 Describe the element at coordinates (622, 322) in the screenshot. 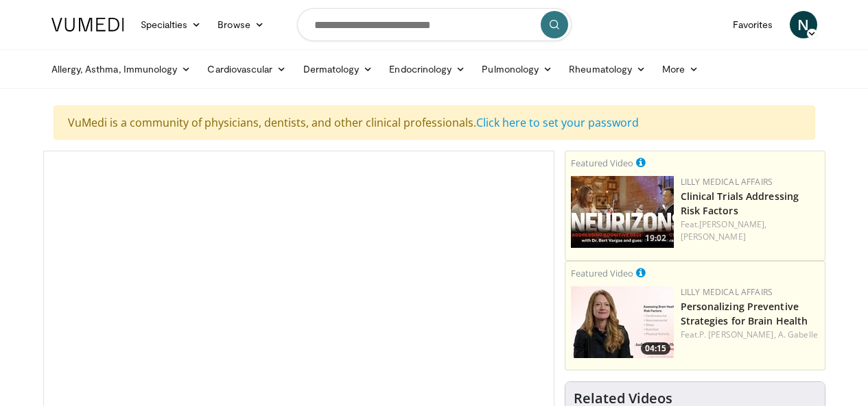

I see `a: 04:15` at that location.